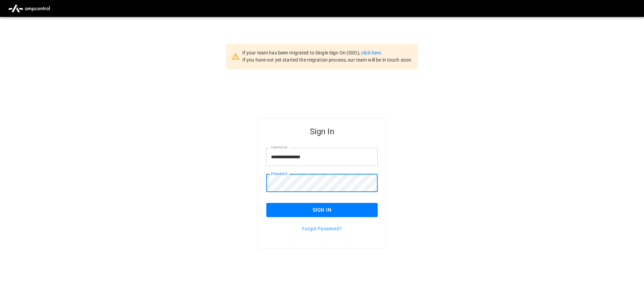 This screenshot has width=644, height=302. I want to click on button: Sign In, so click(322, 210).